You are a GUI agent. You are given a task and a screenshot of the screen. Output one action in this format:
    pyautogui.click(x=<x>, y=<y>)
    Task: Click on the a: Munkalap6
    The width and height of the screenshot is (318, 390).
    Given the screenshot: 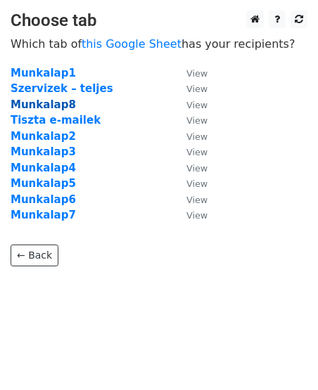 What is the action you would take?
    pyautogui.click(x=43, y=200)
    